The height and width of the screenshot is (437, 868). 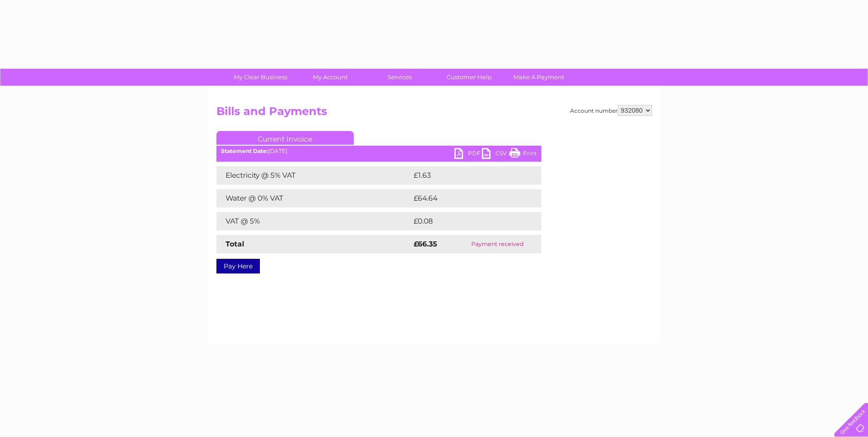 I want to click on a: Pay Here, so click(x=238, y=266).